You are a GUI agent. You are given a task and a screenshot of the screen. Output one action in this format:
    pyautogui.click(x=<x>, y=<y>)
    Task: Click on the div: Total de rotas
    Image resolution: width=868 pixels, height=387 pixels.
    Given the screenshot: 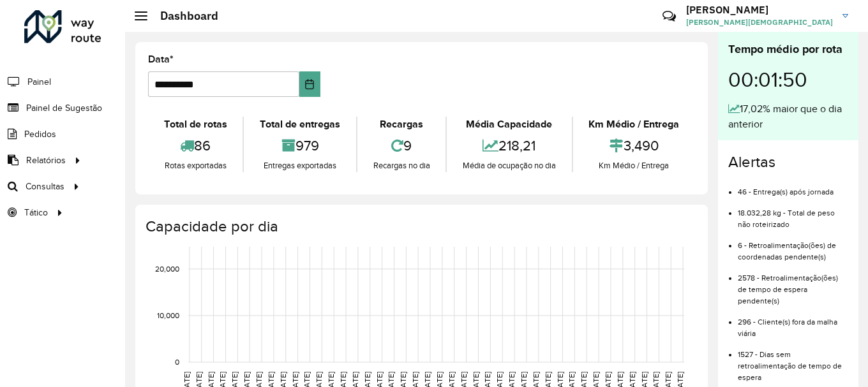 What is the action you would take?
    pyautogui.click(x=195, y=125)
    